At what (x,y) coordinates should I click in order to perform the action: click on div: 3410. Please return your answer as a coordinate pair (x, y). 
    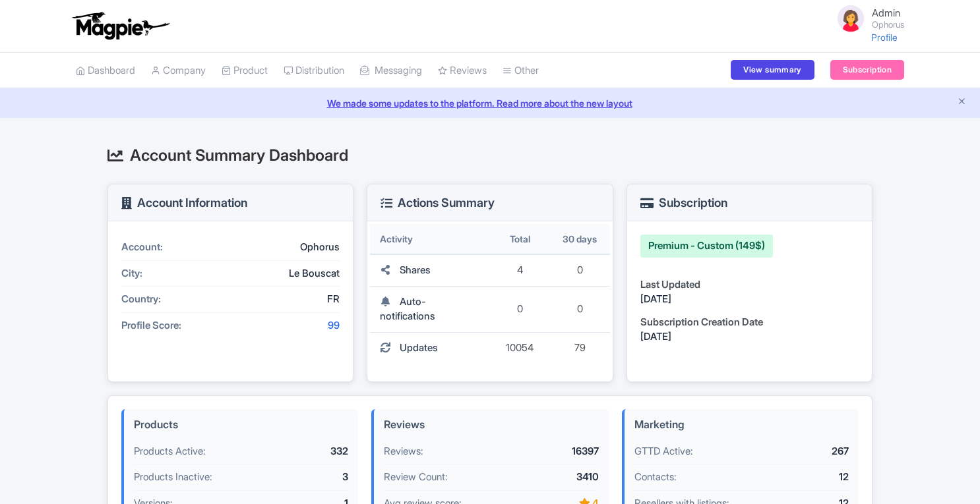
    Looking at the image, I should click on (561, 478).